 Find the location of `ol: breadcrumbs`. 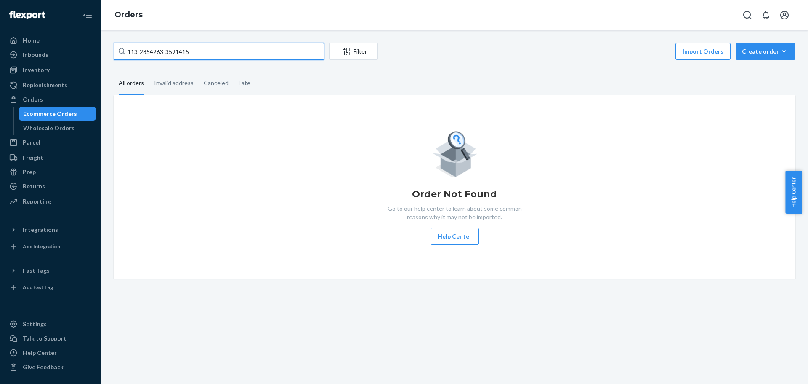

ol: breadcrumbs is located at coordinates (128, 15).